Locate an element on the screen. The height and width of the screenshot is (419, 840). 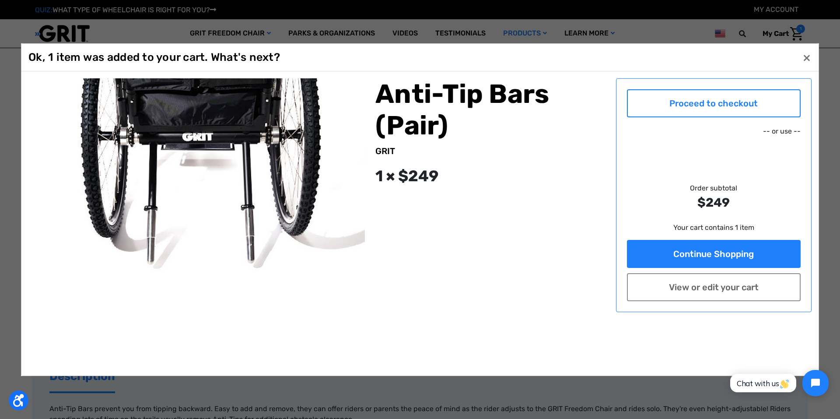
img: GRIT Anti-Tip Bars: back of GRIT Freedom Chair with anti-tip balance sticks pair installed at rea... is located at coordinates (202, 186).